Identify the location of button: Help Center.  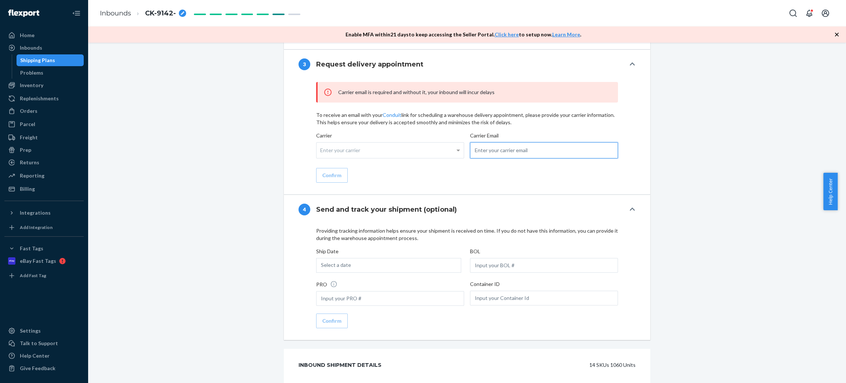
(830, 191).